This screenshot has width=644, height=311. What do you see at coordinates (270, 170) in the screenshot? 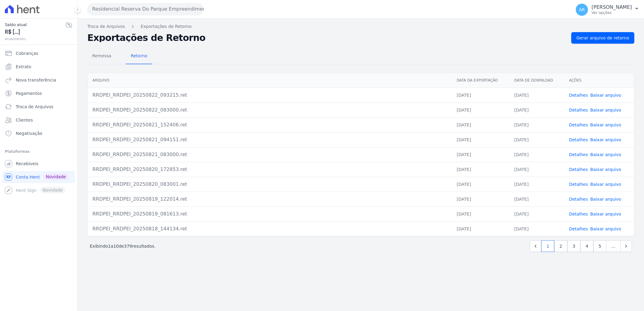
I see `div: RRDPEI_RRDPEI_20250820_172853.ret` at bounding box center [270, 170].